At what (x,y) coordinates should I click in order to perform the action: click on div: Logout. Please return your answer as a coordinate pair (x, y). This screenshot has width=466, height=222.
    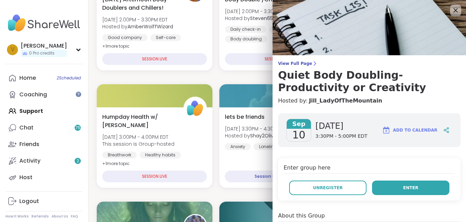
    Looking at the image, I should click on (29, 201).